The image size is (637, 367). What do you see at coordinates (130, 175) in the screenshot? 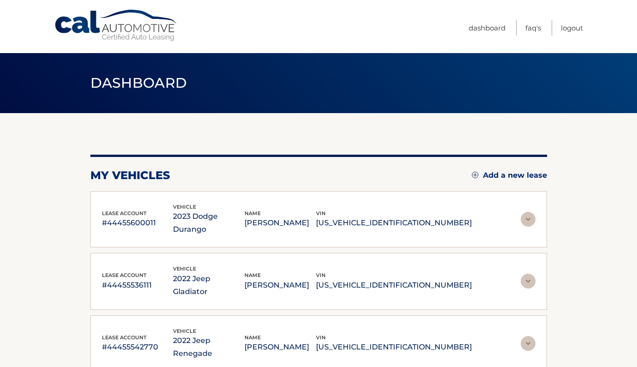
I see `h2: my vehicles` at bounding box center [130, 175].